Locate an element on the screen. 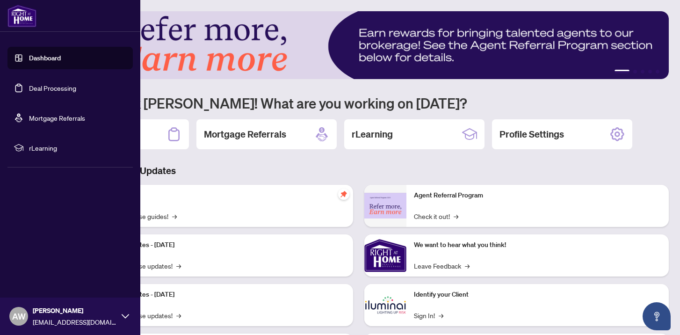 Image resolution: width=680 pixels, height=335 pixels. button: 4 is located at coordinates (650, 72).